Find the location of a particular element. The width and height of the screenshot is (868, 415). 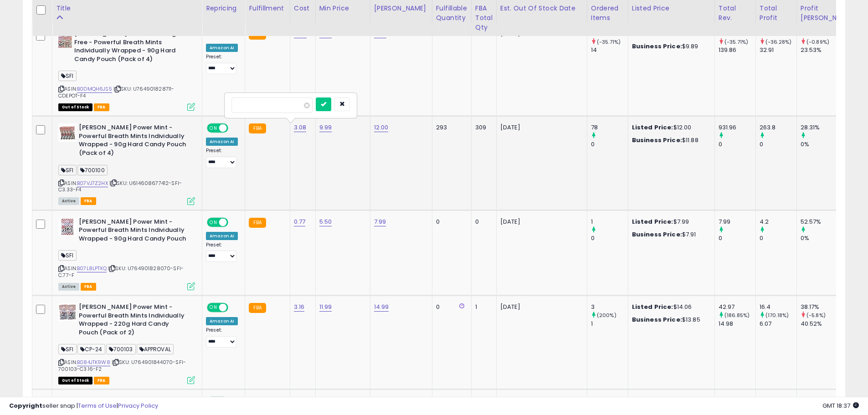

div: Title is located at coordinates (127, 8).